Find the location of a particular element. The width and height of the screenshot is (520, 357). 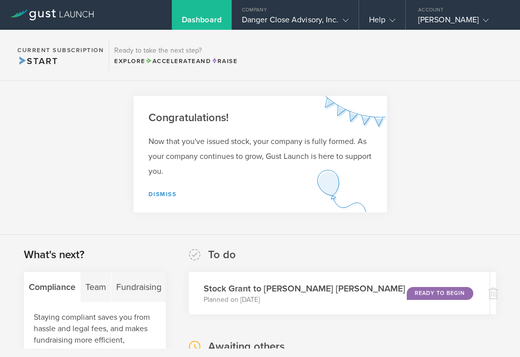

h2: Awaiting others is located at coordinates (246, 347).